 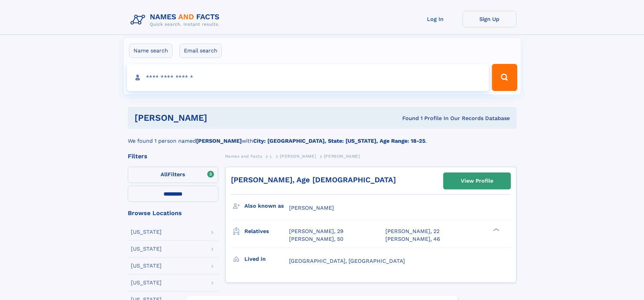 What do you see at coordinates (322, 137) in the screenshot?
I see `div: We found 1 person named with .` at bounding box center [322, 137].